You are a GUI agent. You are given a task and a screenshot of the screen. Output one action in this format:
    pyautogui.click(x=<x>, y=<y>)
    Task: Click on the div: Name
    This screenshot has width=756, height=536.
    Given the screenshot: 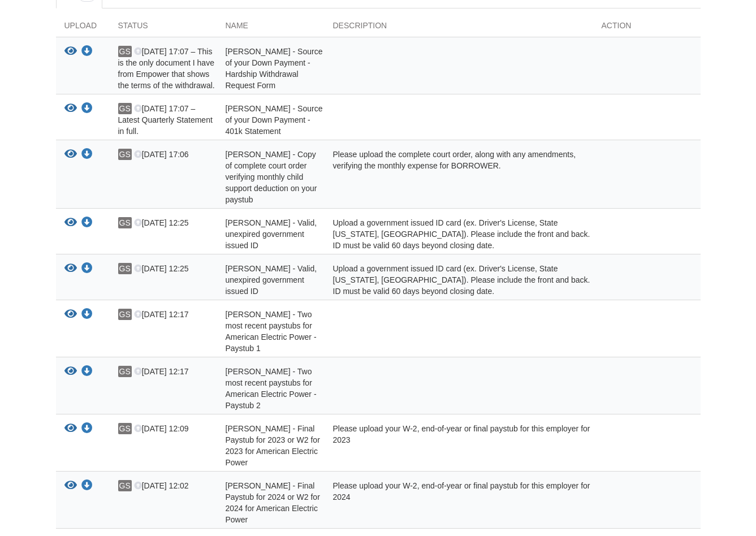 What is the action you would take?
    pyautogui.click(x=271, y=29)
    